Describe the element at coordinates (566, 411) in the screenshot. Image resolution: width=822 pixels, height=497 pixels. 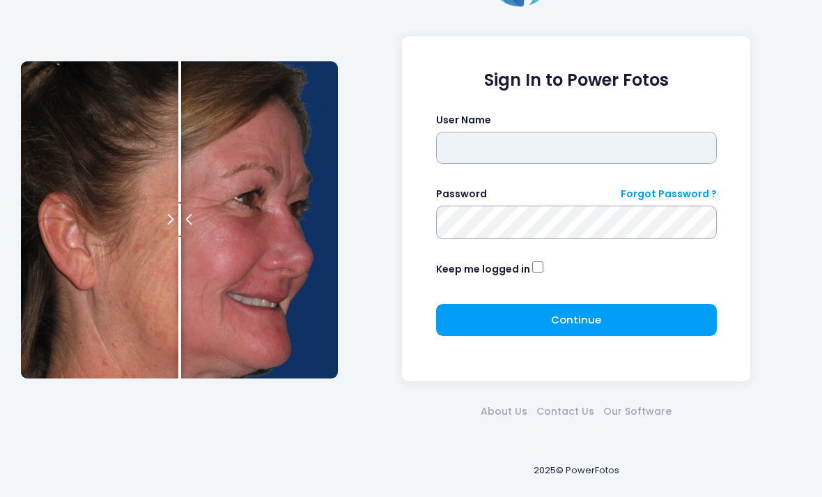
I see `a: Contact Us` at that location.